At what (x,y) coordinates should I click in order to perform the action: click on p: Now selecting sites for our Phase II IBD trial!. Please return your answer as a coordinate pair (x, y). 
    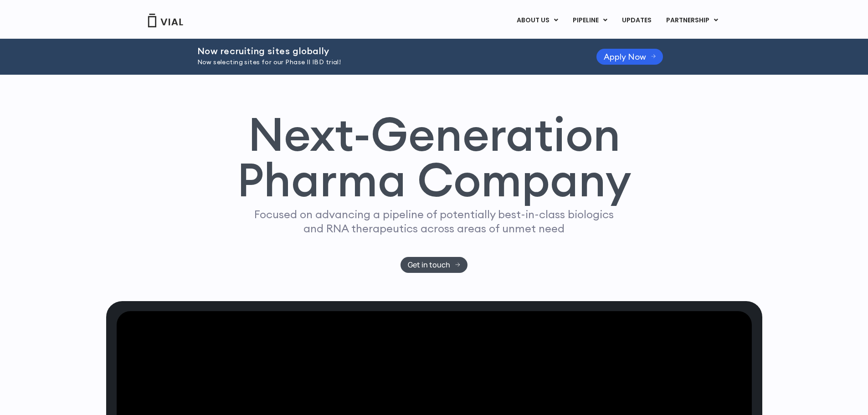
    Looking at the image, I should click on (385, 62).